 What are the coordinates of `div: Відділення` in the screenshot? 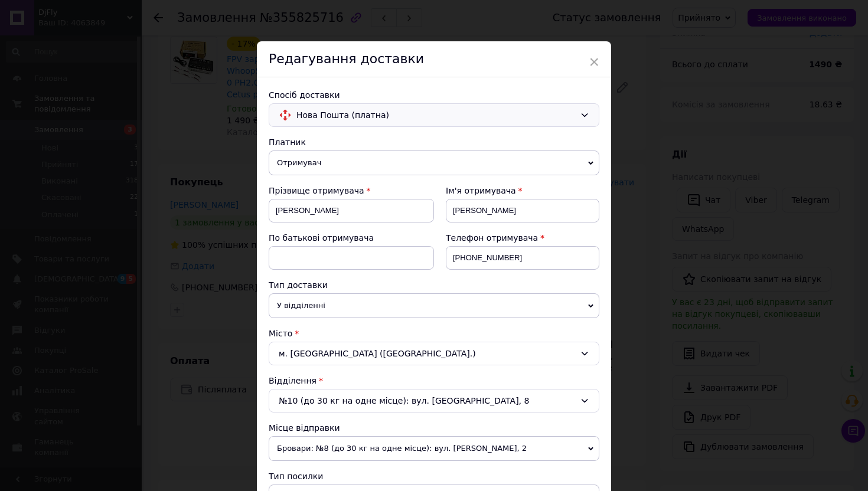 It's located at (434, 381).